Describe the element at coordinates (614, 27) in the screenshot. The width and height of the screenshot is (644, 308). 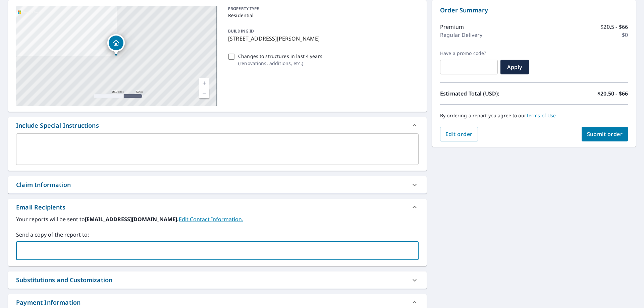
I see `p: $20.5 - $66` at that location.